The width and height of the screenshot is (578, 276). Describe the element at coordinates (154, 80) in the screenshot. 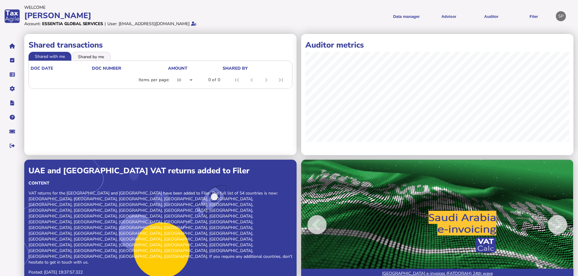

I see `div: Items per page:` at that location.